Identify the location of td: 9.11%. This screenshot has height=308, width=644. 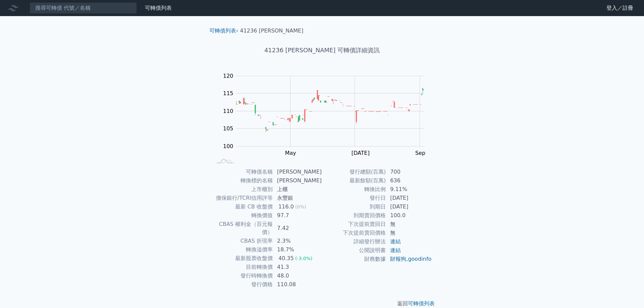
(409, 189).